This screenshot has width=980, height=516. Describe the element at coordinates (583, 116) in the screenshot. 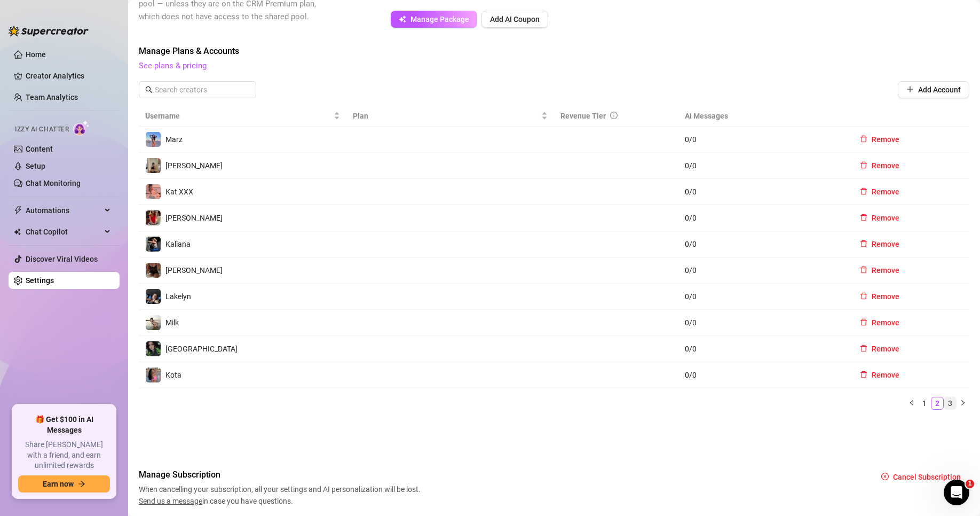

I see `span: Revenue Tier` at that location.